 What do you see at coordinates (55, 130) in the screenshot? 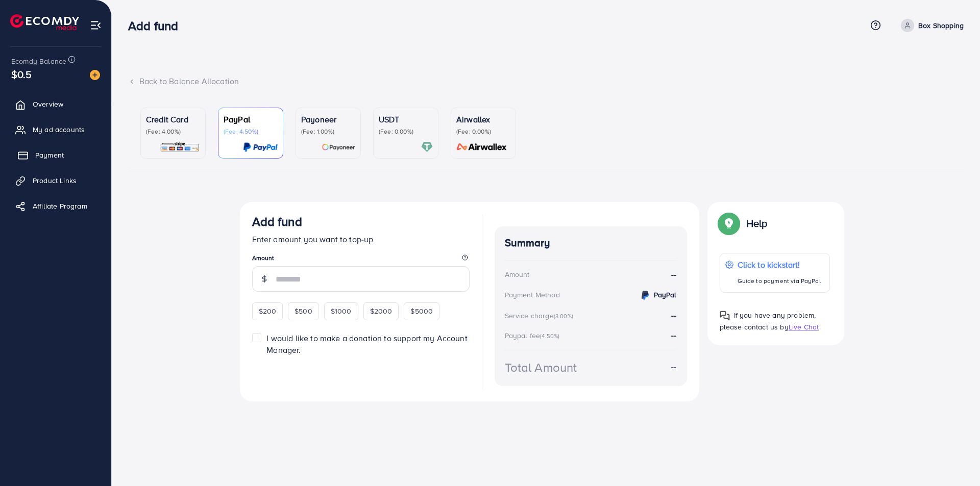
I see `a: My ad accounts` at bounding box center [55, 130].